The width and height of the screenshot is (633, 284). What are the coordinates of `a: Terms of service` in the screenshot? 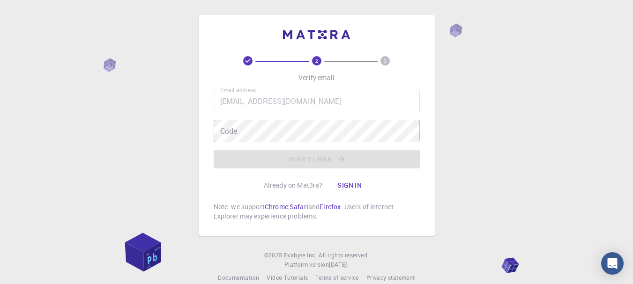 It's located at (337, 278).